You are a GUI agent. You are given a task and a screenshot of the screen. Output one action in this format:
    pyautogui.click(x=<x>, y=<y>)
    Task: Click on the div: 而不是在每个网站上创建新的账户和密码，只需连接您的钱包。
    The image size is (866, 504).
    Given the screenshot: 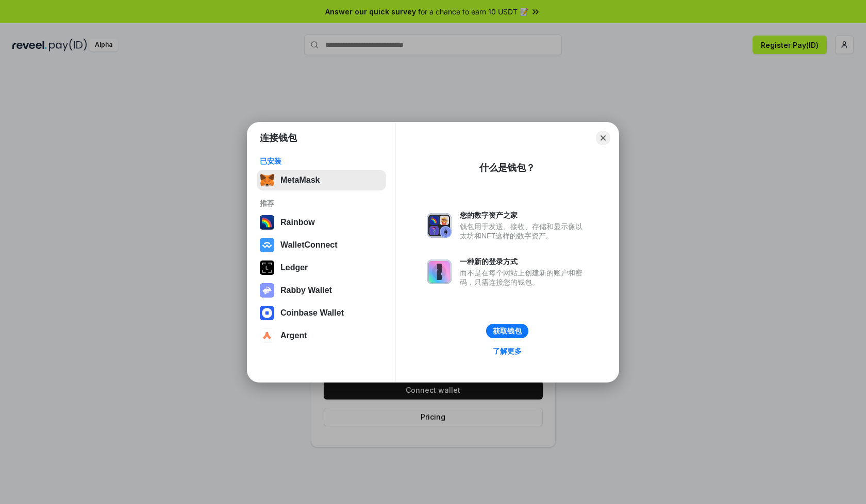 What is the action you would take?
    pyautogui.click(x=523, y=278)
    